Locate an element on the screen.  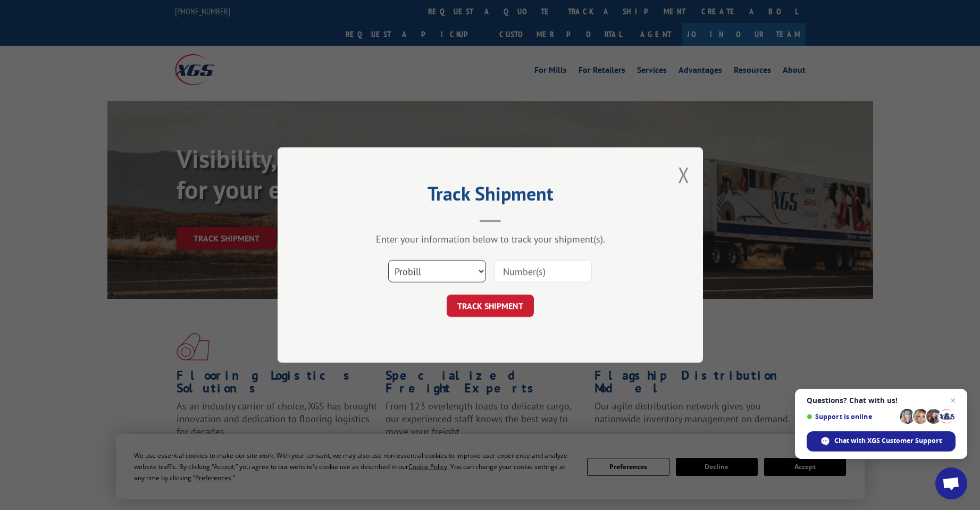
button: TRACK SHIPMENT is located at coordinates (490, 306).